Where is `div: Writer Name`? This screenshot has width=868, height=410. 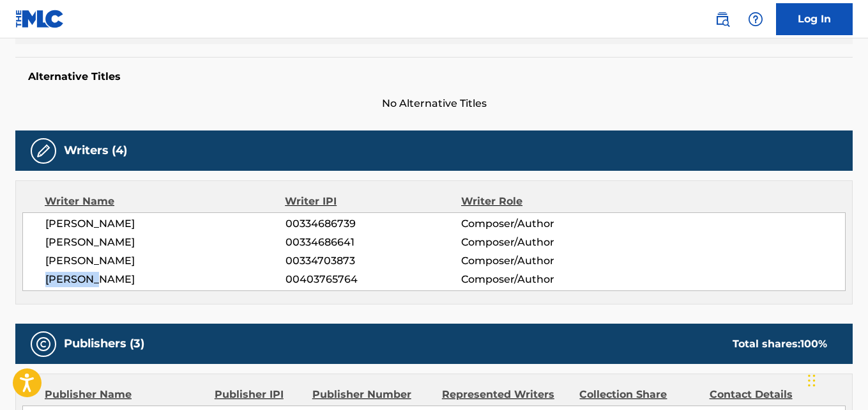
div: Writer Name is located at coordinates (164, 201).